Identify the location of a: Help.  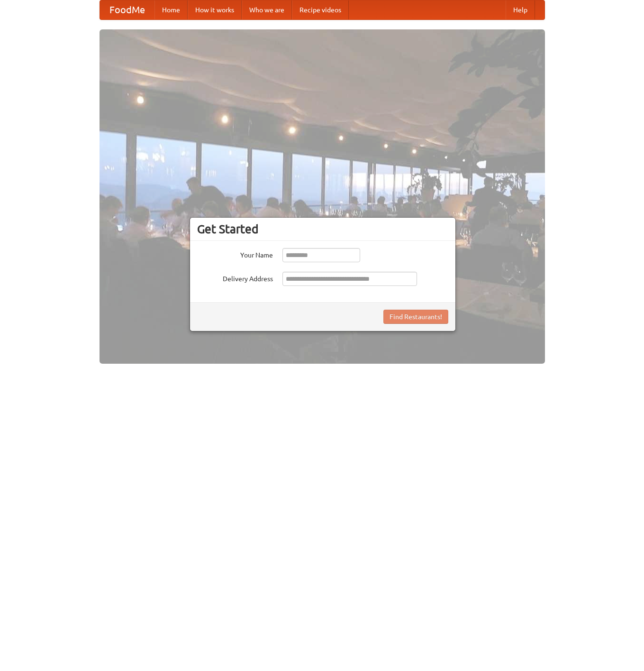
(521, 10).